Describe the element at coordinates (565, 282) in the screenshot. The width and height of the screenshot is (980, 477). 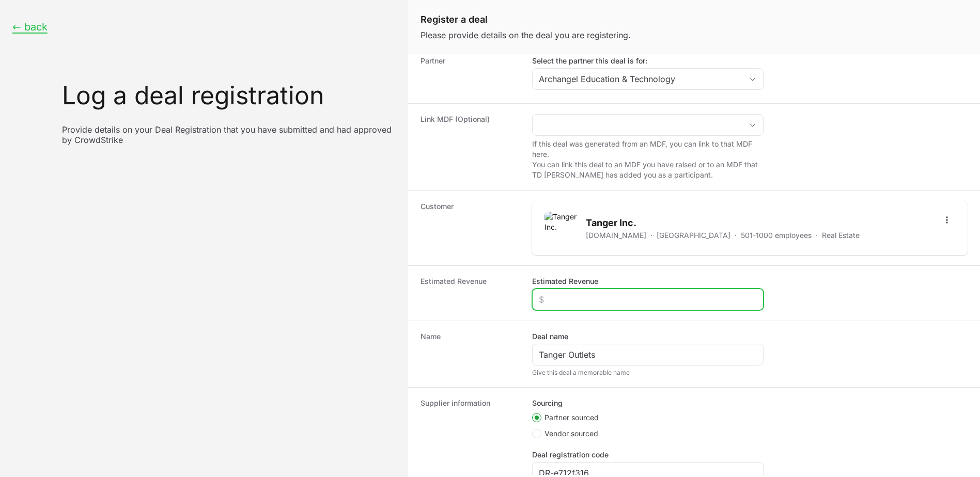
I see `label: Estimated Revenue` at that location.